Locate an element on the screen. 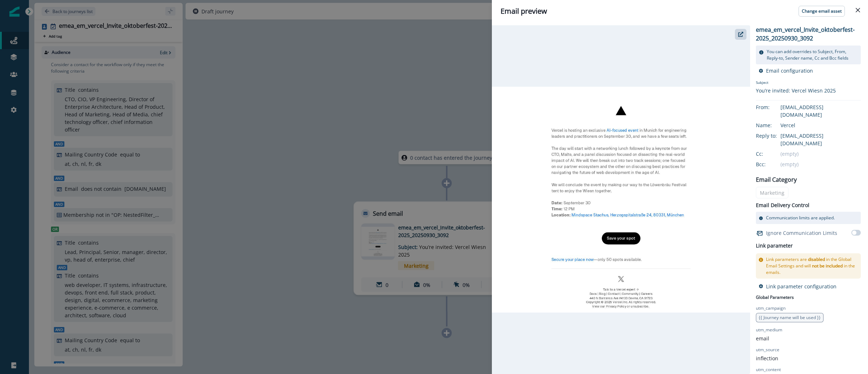 Image resolution: width=868 pixels, height=374 pixels. button: Close is located at coordinates (857, 10).